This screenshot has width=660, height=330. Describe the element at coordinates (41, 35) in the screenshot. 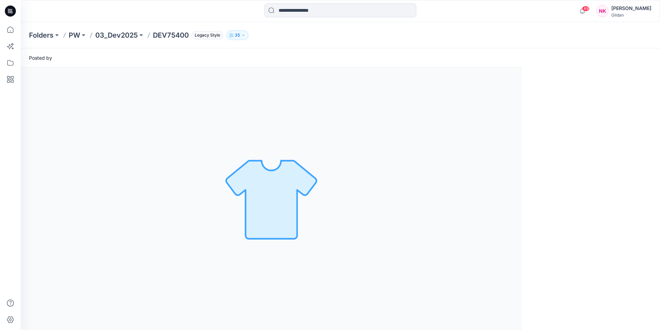

I see `p: Folders` at that location.